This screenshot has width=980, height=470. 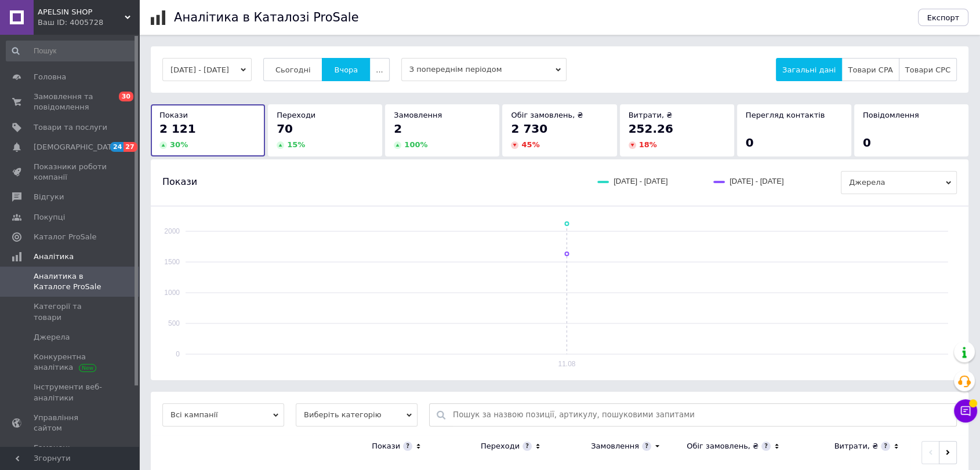 What do you see at coordinates (296, 144) in the screenshot?
I see `span: 15 %` at bounding box center [296, 144].